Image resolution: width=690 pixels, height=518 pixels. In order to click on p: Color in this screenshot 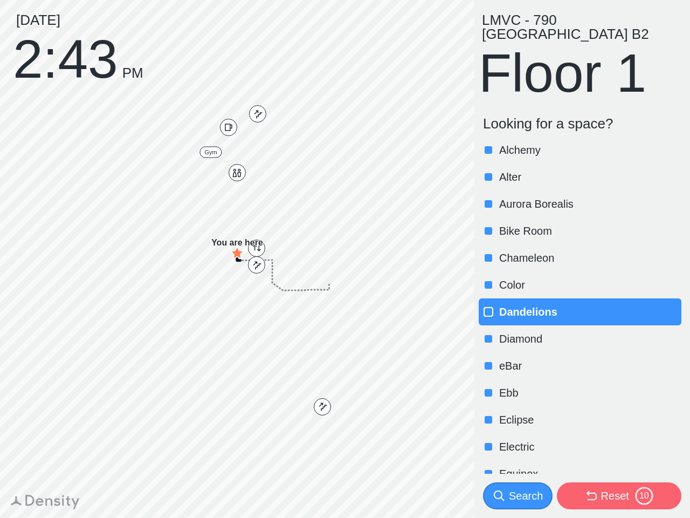, I will do `click(589, 285)`.